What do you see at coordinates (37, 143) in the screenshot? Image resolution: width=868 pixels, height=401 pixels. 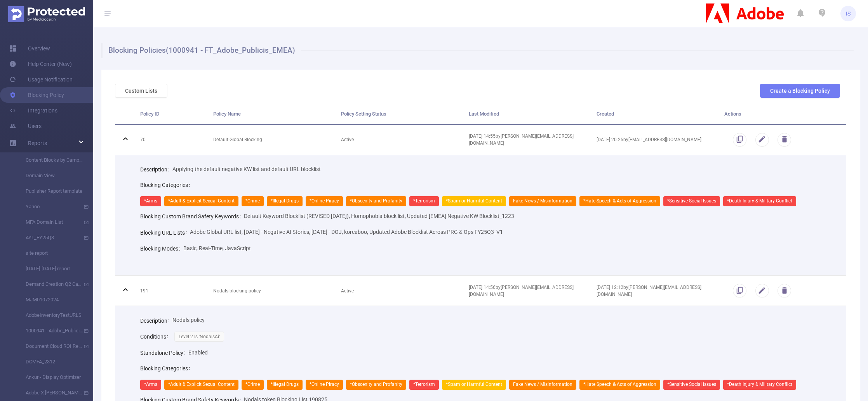 I see `span: Reports` at bounding box center [37, 143].